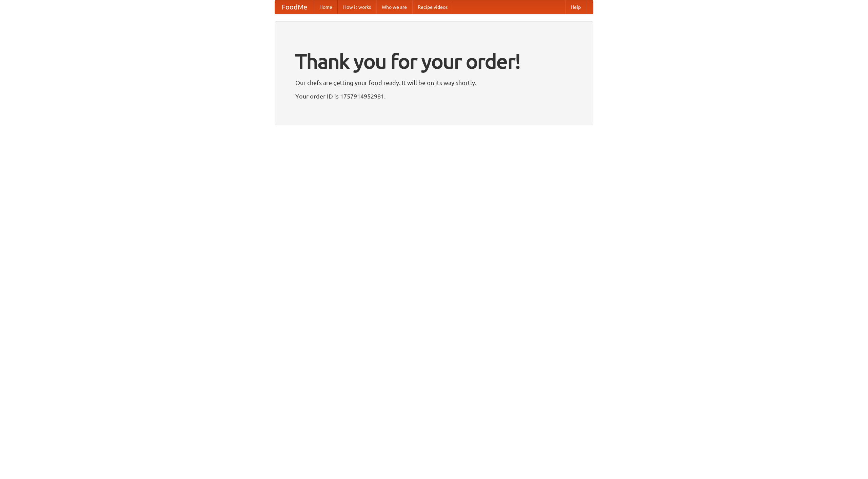  I want to click on a: Recipe videos, so click(432, 7).